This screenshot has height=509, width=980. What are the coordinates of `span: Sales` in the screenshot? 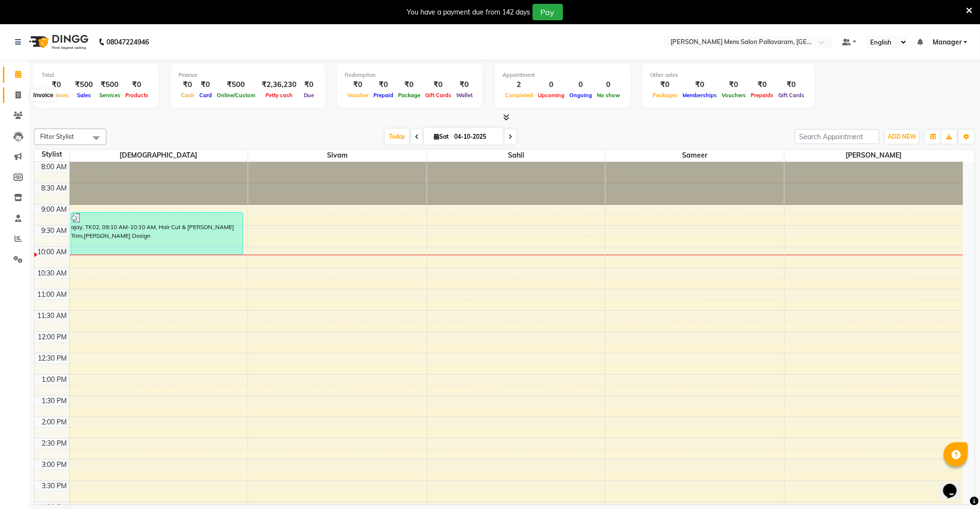 It's located at (84, 95).